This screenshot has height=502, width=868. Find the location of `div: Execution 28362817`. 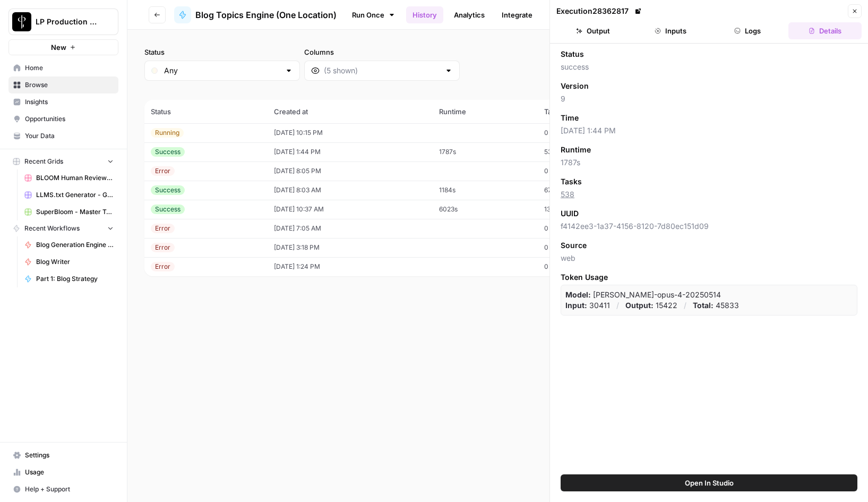

div: Execution 28362817 is located at coordinates (600, 12).